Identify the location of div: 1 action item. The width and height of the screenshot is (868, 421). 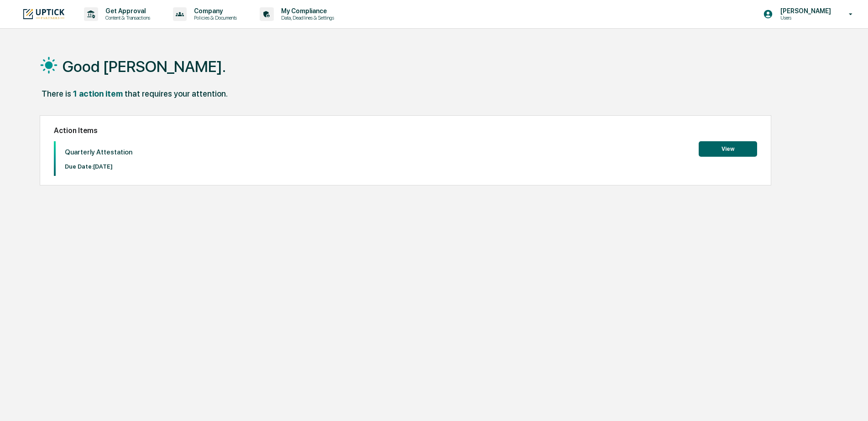
(98, 93).